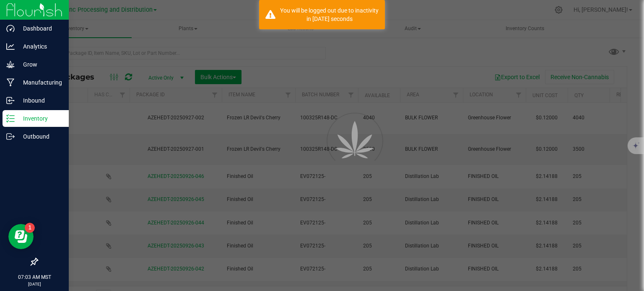  Describe the element at coordinates (40, 47) in the screenshot. I see `p: Analytics` at that location.